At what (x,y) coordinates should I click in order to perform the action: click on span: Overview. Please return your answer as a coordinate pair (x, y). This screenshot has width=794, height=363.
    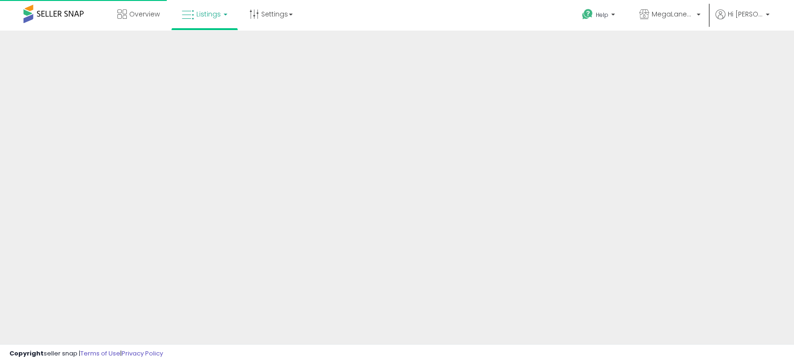
    Looking at the image, I should click on (144, 14).